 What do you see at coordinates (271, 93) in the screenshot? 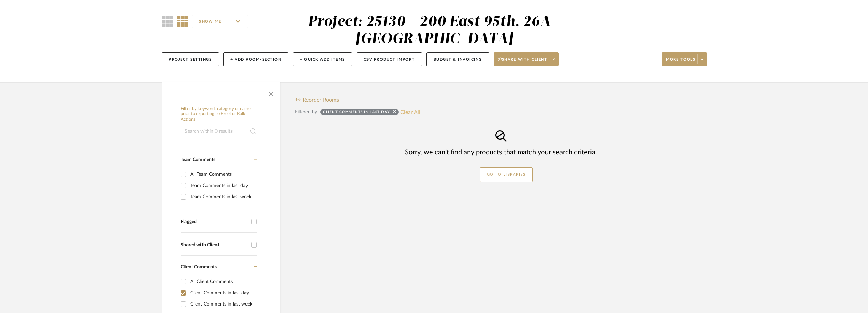
I see `button: Close` at bounding box center [271, 93].